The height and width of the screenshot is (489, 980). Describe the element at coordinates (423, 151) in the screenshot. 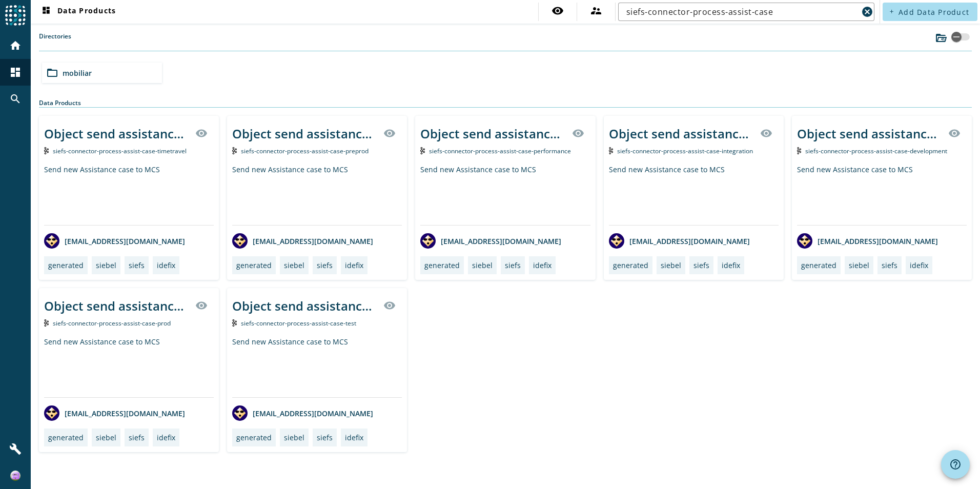

I see `img: Kafka Topic: siefs-connector-process-assist-case-performance` at that location.